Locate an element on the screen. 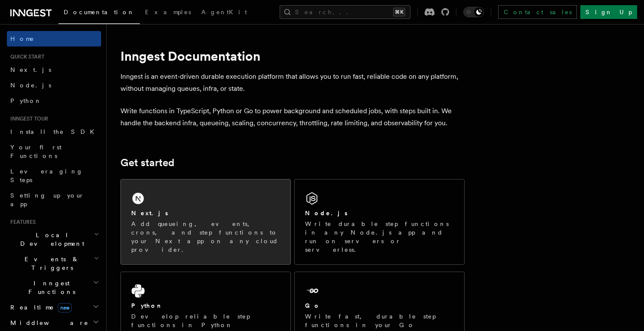 The width and height of the screenshot is (644, 331). span: Examples is located at coordinates (168, 12).